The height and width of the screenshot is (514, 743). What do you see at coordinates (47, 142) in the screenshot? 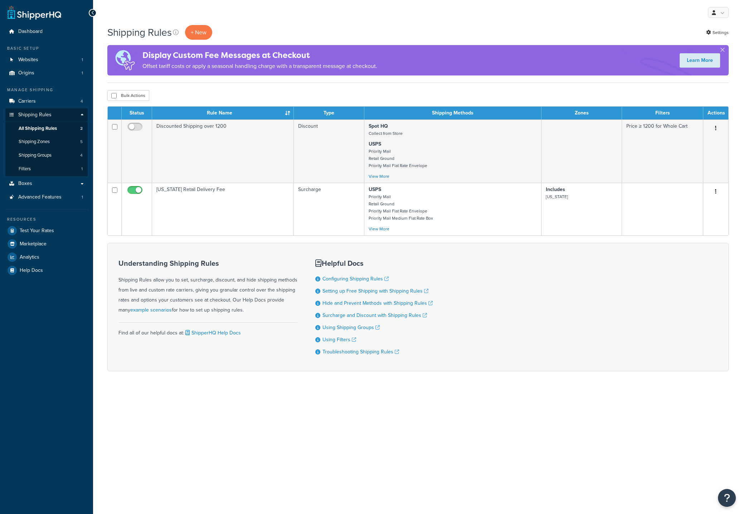
I see `li: Shipping Rules` at bounding box center [47, 142].